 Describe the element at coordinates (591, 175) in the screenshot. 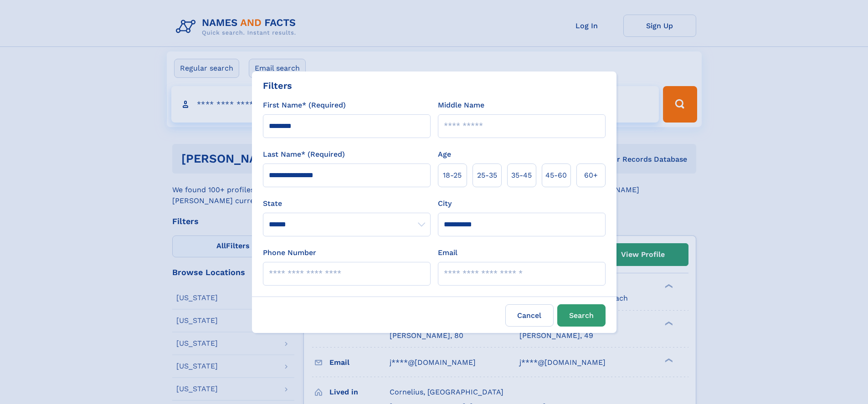

I see `span: 60+` at that location.